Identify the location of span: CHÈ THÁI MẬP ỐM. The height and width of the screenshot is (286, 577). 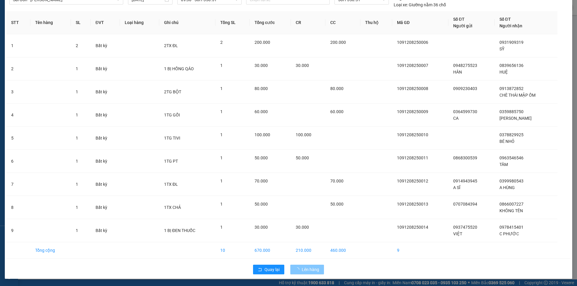
(518, 95).